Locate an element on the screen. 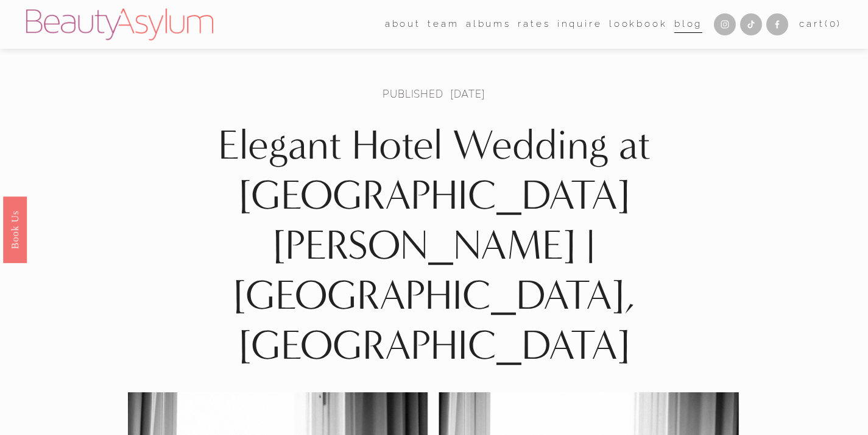 Image resolution: width=868 pixels, height=435 pixels. a: Rates is located at coordinates (534, 24).